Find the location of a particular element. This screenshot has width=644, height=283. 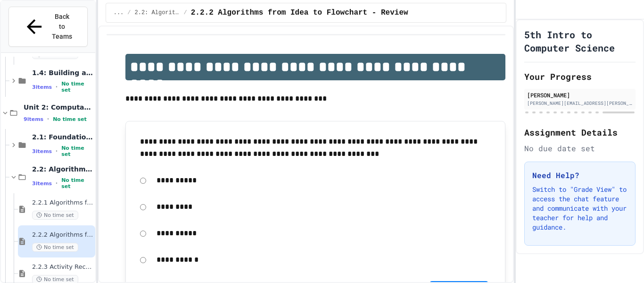

h3: Need Help? is located at coordinates (580, 175).